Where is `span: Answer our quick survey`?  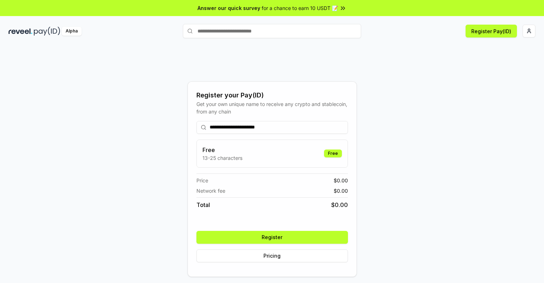 span: Answer our quick survey is located at coordinates (229, 8).